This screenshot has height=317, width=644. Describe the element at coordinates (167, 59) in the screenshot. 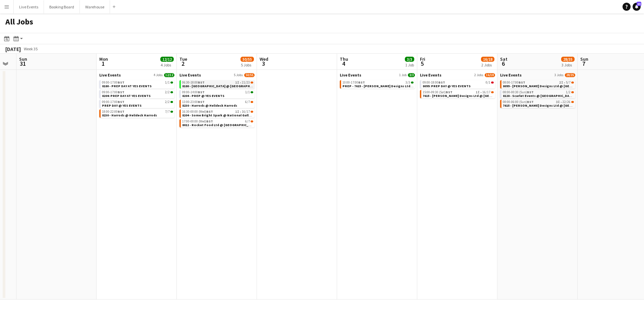

I see `span: 12/12` at that location.